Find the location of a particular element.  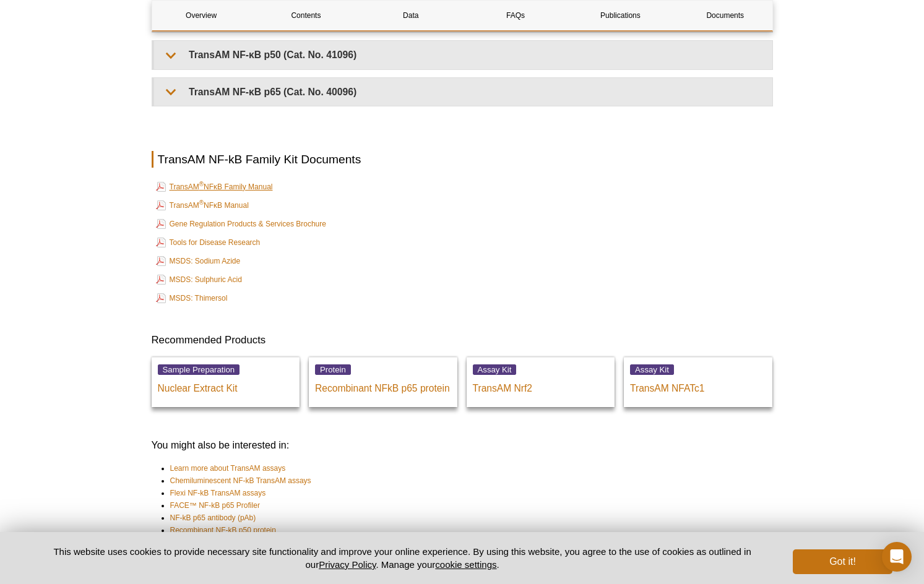

a: Learn more about TransAM assays is located at coordinates (228, 469).